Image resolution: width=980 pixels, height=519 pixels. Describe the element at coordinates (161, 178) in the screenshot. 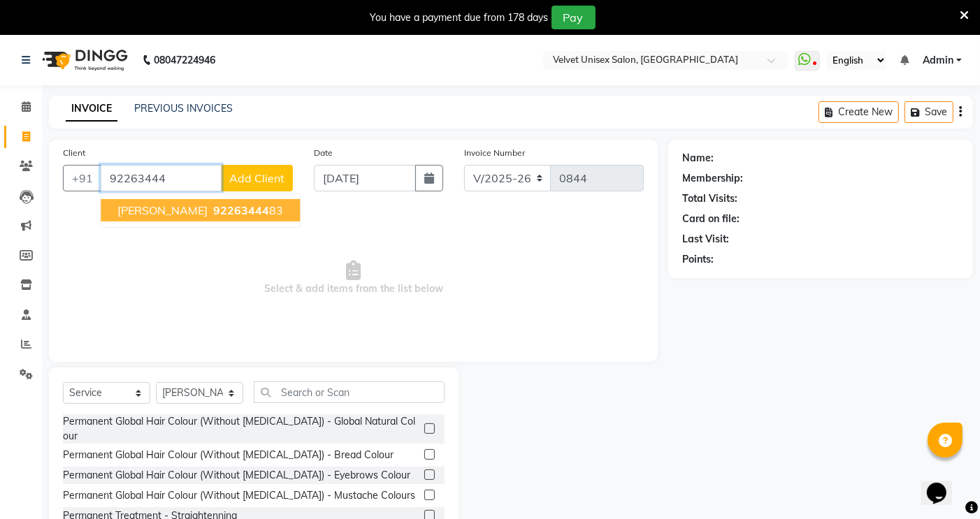

I see `input: Search by Name/Mobile/Email/Code` at that location.